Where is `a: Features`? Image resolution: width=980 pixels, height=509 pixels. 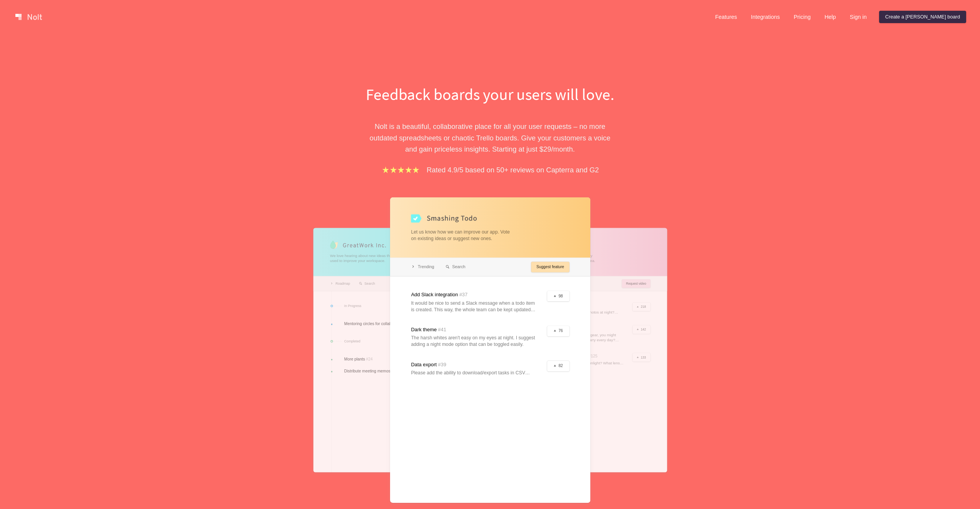
a: Features is located at coordinates (726, 17).